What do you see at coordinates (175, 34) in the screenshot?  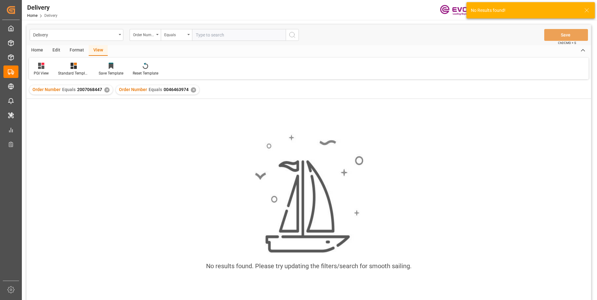 I see `div: Equals` at bounding box center [175, 34].